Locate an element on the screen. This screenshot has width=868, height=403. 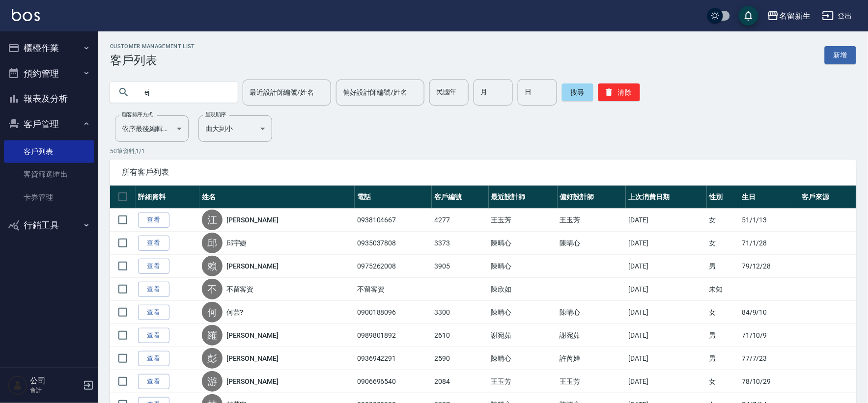
a: 不留客資 is located at coordinates (240, 289).